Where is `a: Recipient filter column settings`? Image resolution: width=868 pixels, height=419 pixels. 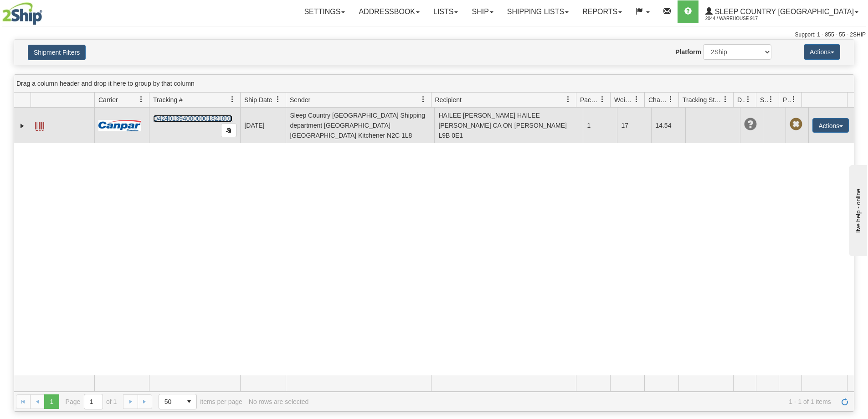 a: Recipient filter column settings is located at coordinates (569, 100).